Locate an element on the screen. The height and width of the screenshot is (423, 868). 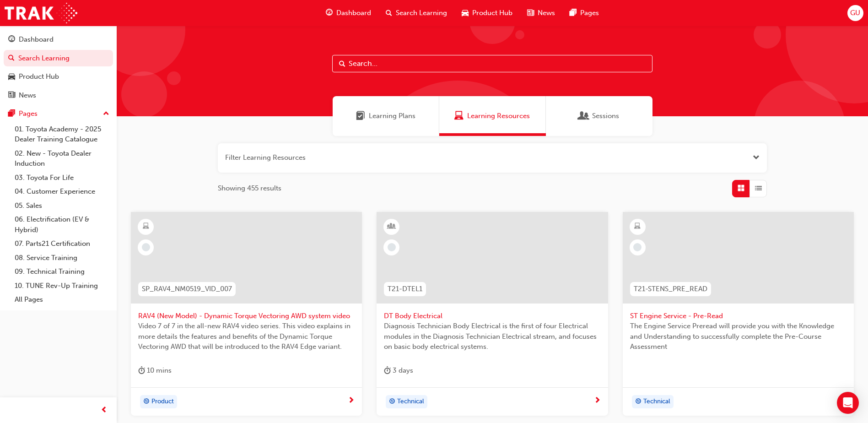
span: List is located at coordinates (758, 188).